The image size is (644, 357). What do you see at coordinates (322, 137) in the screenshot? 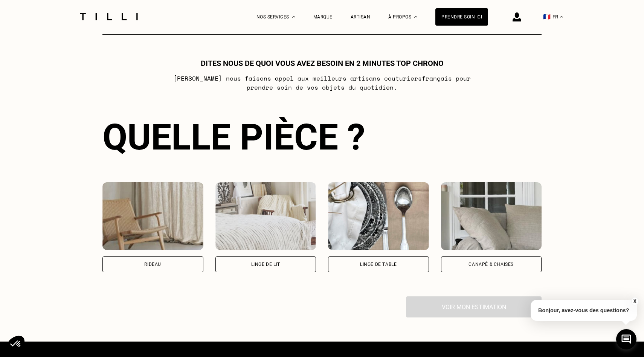
I see `div: Quelle pièce ?` at bounding box center [322, 137].